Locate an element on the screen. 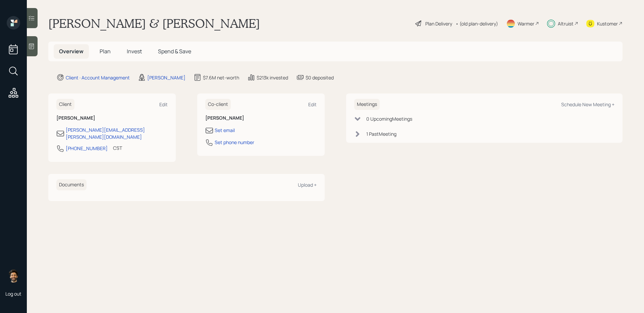  div: 1 Past Meeting is located at coordinates (382, 134).